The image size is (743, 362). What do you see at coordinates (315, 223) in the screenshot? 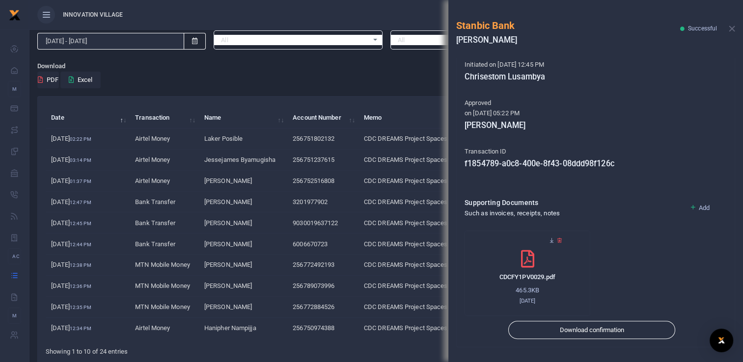
I see `span: 9030019637122` at bounding box center [315, 223].